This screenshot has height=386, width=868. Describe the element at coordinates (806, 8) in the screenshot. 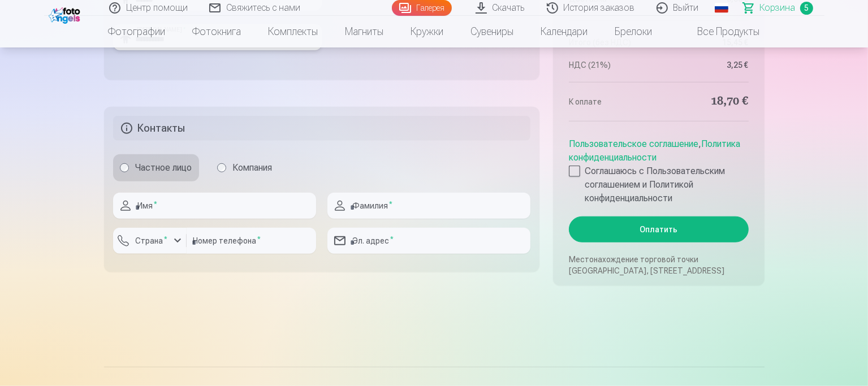

I see `span: 5` at that location.